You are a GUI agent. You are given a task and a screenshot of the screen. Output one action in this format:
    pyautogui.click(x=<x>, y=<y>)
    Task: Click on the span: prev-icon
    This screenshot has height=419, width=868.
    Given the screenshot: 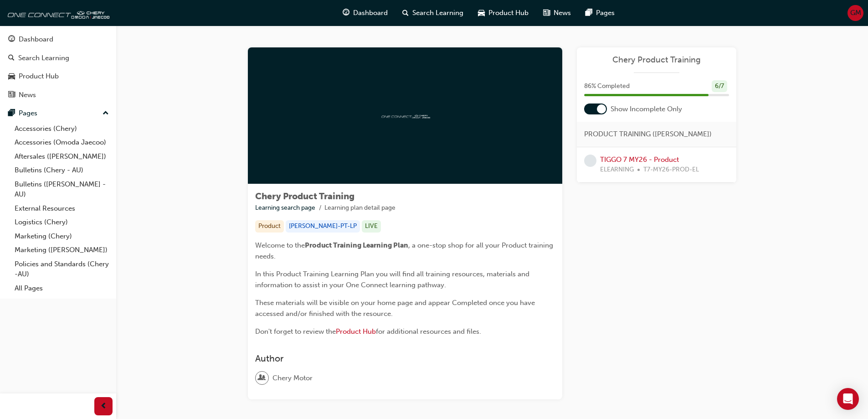 What is the action you would take?
    pyautogui.click(x=104, y=406)
    